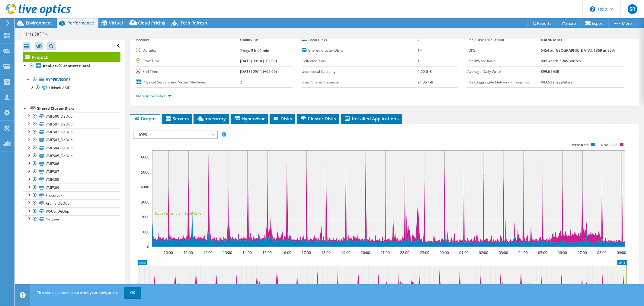 The height and width of the screenshot is (306, 644). I want to click on label: Physical Servers and Virtual Machines, so click(188, 82).